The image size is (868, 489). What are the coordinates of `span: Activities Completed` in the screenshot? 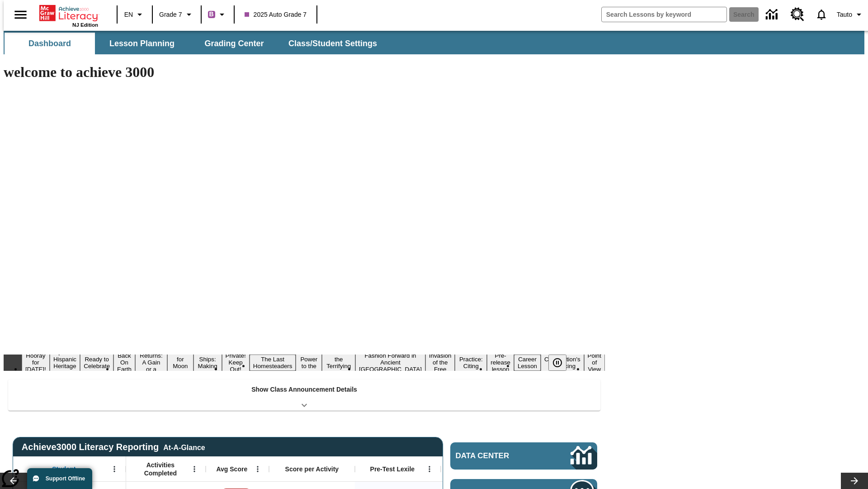 It's located at (160, 468).